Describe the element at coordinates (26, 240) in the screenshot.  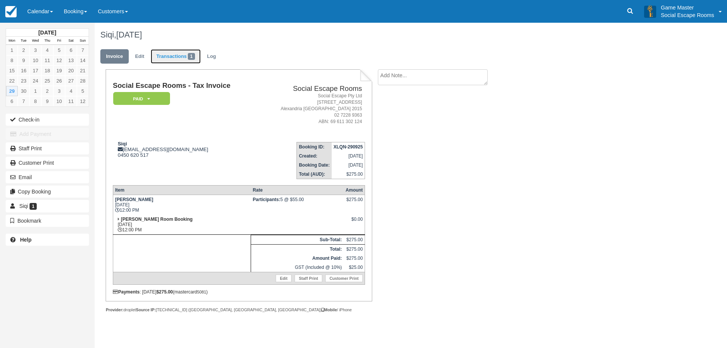
I see `b: Help` at that location.